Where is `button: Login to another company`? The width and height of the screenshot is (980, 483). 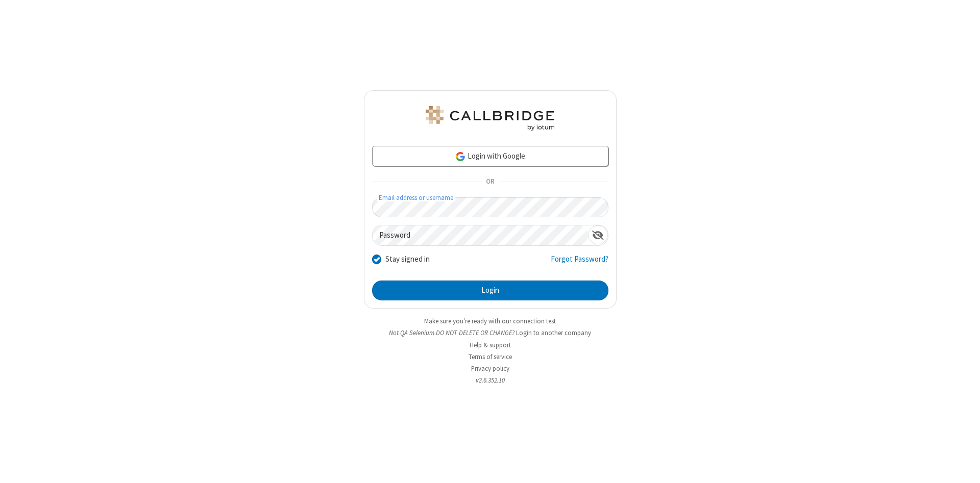
button: Login to another company is located at coordinates (553, 332).